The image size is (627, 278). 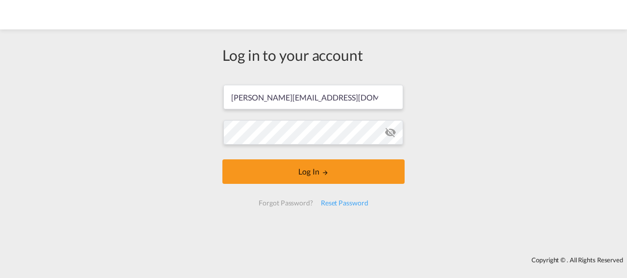 What do you see at coordinates (314, 172) in the screenshot?
I see `button: LOGIN` at bounding box center [314, 172].